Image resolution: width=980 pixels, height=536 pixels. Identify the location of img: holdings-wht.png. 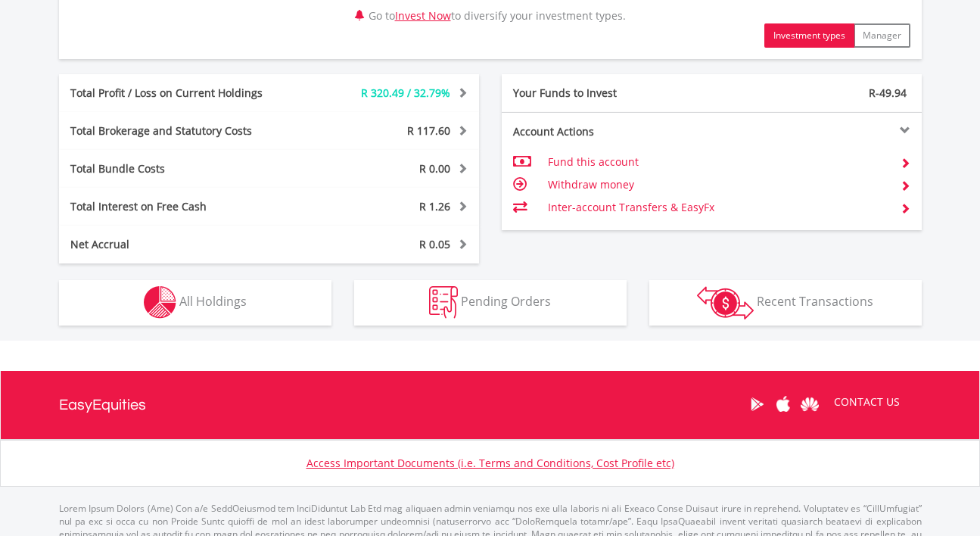
(160, 302).